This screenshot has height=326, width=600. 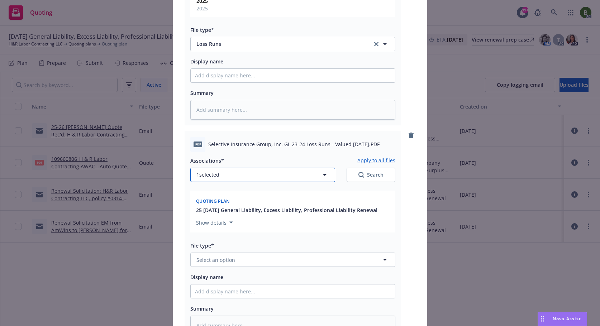 What do you see at coordinates (411, 135) in the screenshot?
I see `a: remove` at bounding box center [411, 135].